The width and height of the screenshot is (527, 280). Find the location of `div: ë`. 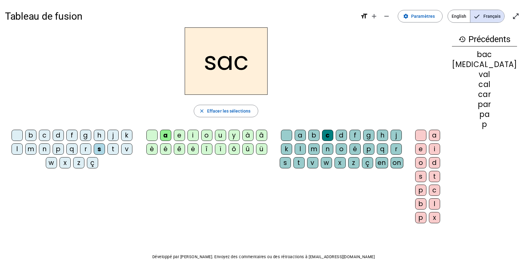

div: ë is located at coordinates (193, 149).